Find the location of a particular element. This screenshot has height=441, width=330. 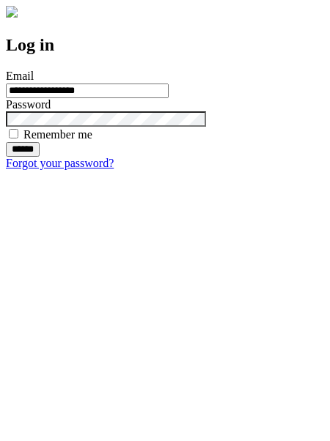

label: Remember me is located at coordinates (58, 134).